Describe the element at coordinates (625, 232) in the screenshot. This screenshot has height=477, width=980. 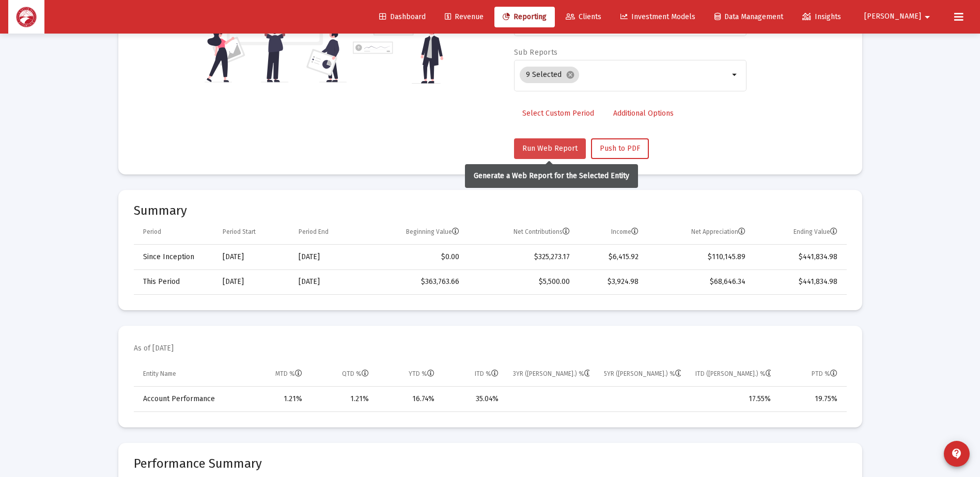
I see `div: Income` at that location.